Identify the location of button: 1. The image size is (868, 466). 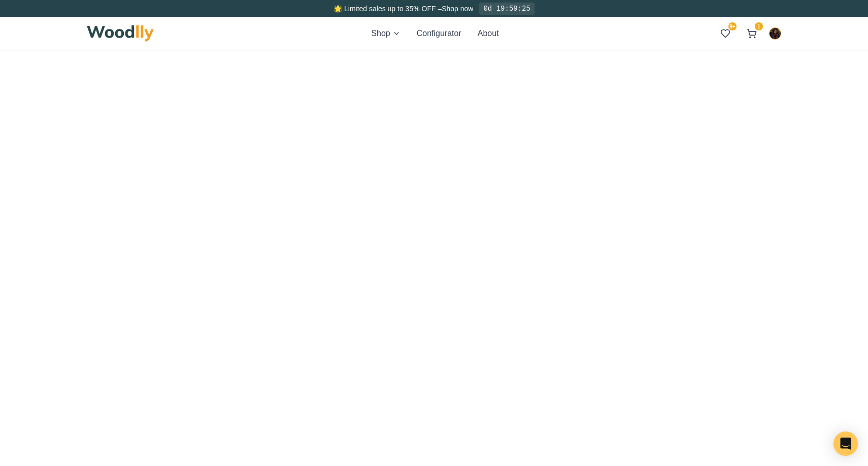
(752, 34).